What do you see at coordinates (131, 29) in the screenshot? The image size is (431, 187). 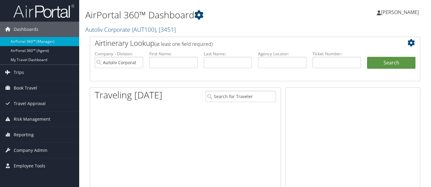 I see `a: Autoliv Corporate` at bounding box center [131, 29].